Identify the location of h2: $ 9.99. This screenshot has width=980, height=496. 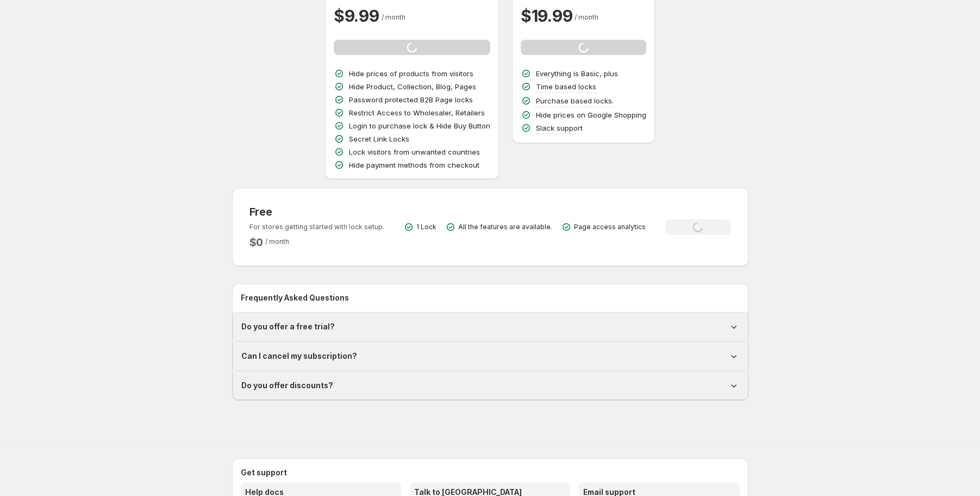
(356, 16).